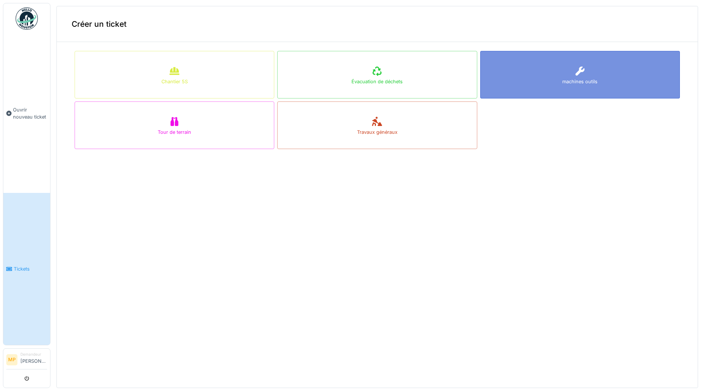 The image size is (704, 391). What do you see at coordinates (175, 81) in the screenshot?
I see `div: Chantier 5S` at bounding box center [175, 81].